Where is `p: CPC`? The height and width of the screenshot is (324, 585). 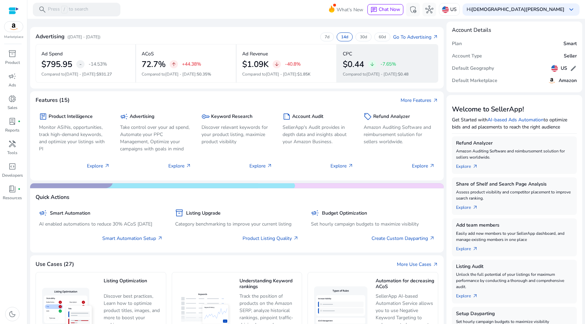
p: CPC is located at coordinates (347, 54).